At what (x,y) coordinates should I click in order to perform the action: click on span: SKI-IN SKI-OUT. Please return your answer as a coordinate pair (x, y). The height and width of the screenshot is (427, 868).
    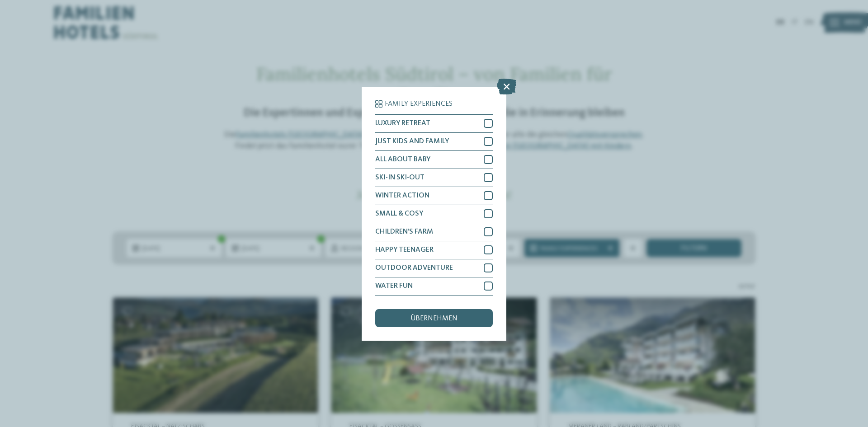
    Looking at the image, I should click on (400, 178).